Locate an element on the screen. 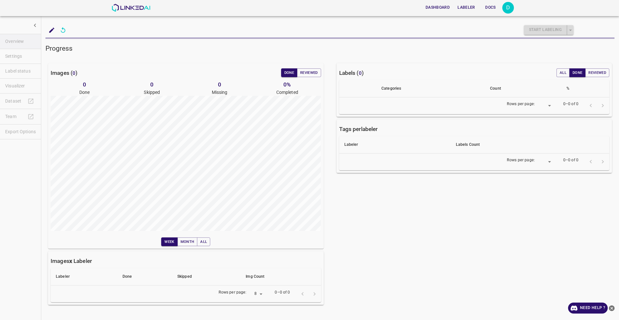  p: Done is located at coordinates (84, 92).